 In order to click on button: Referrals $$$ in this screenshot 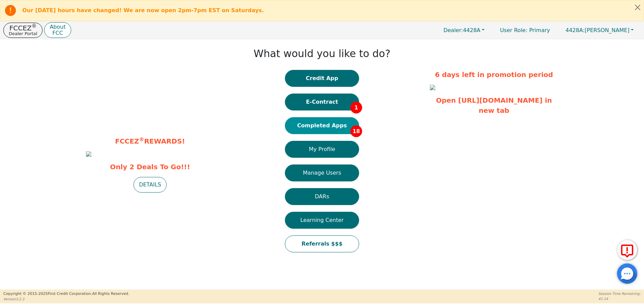, I will do `click(322, 244)`.